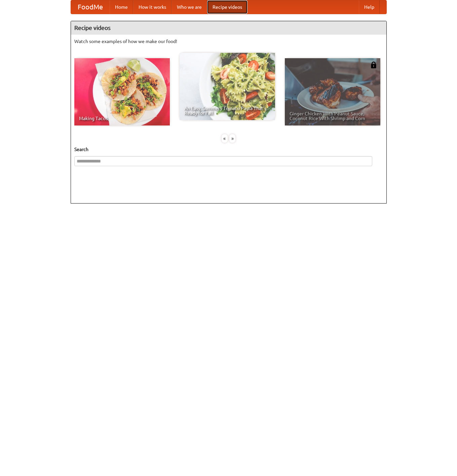 The image size is (457, 476). Describe the element at coordinates (374, 65) in the screenshot. I see `img: 483408.png` at that location.